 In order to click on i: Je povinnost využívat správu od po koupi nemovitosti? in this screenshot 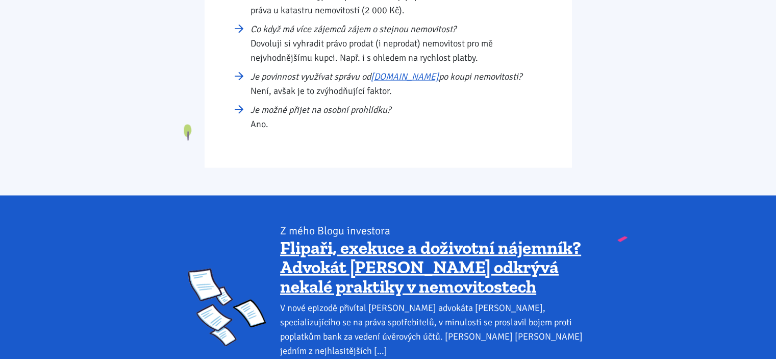, I will do `click(386, 76)`.